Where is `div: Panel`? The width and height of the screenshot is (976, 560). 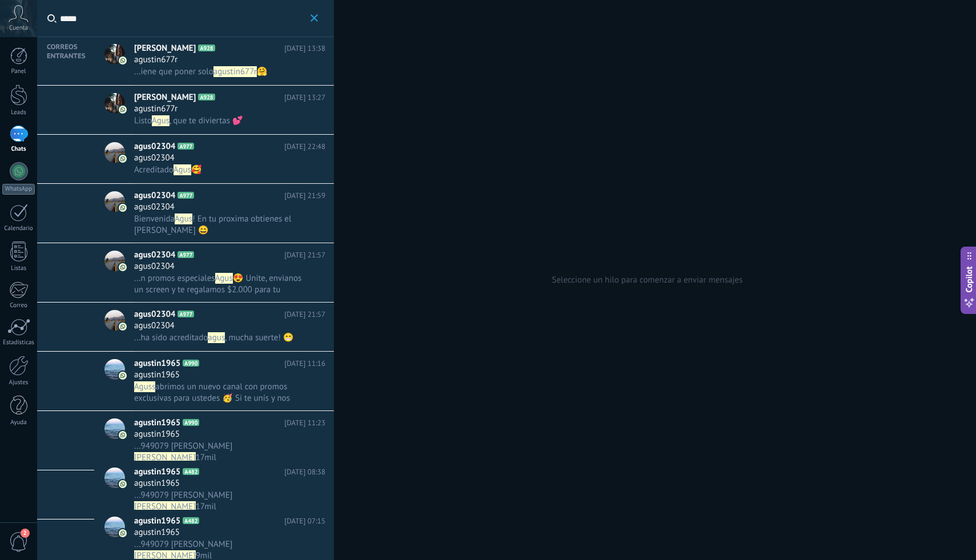 div: Panel is located at coordinates (19, 72).